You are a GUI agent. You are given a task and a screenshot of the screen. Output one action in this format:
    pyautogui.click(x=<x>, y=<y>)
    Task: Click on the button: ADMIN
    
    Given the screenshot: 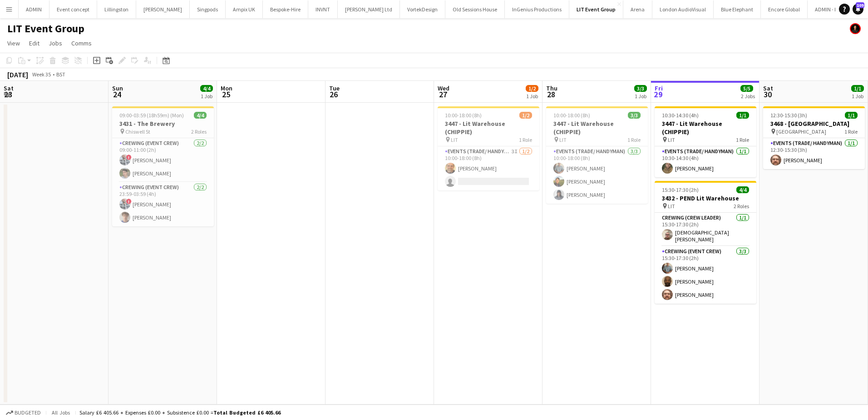 What is the action you would take?
    pyautogui.click(x=34, y=9)
    